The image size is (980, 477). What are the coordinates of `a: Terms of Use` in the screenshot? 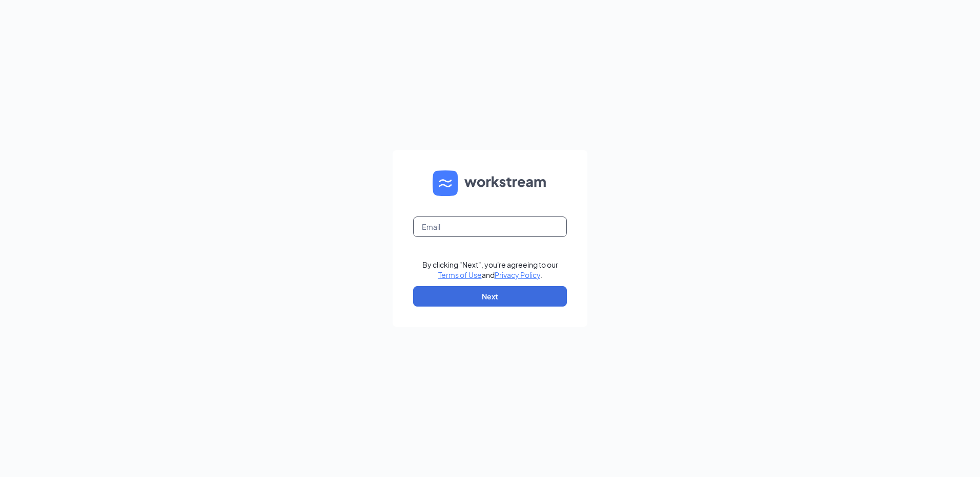 It's located at (459, 275).